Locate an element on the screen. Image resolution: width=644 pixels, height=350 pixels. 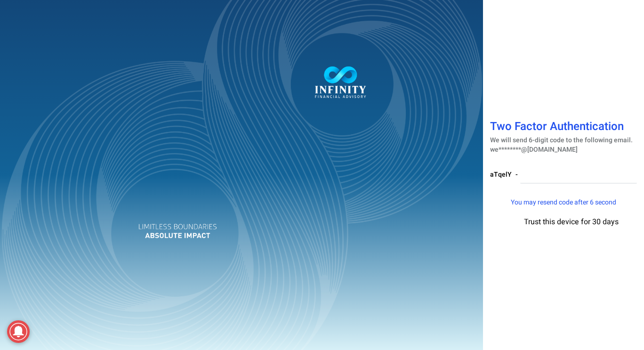
span: You may resend code after 6 second is located at coordinates (564, 202).